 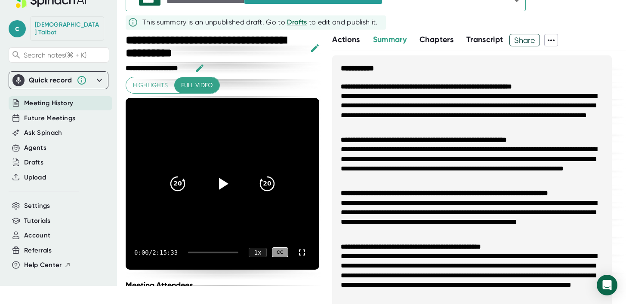 What do you see at coordinates (436, 40) in the screenshot?
I see `span: Chapters` at bounding box center [436, 40].